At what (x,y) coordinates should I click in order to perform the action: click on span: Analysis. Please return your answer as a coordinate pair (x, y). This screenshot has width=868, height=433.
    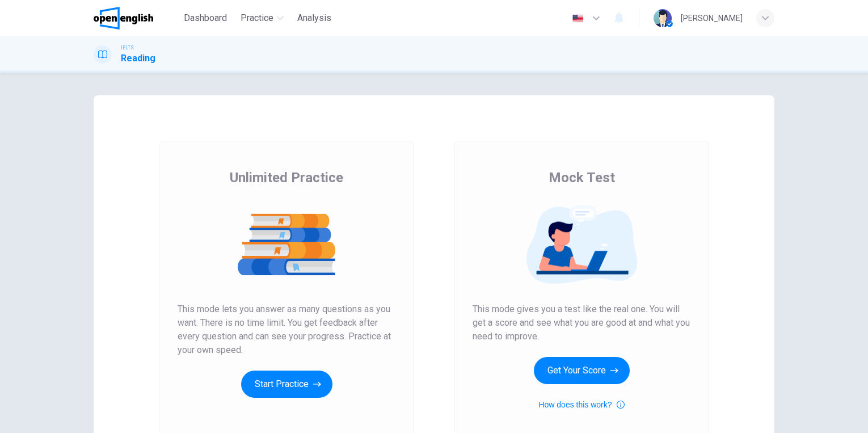
    Looking at the image, I should click on (314, 19).